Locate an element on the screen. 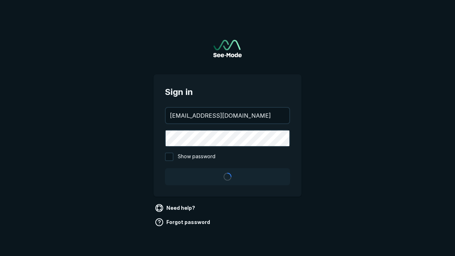 Image resolution: width=455 pixels, height=256 pixels. a: Forgot password is located at coordinates (183, 222).